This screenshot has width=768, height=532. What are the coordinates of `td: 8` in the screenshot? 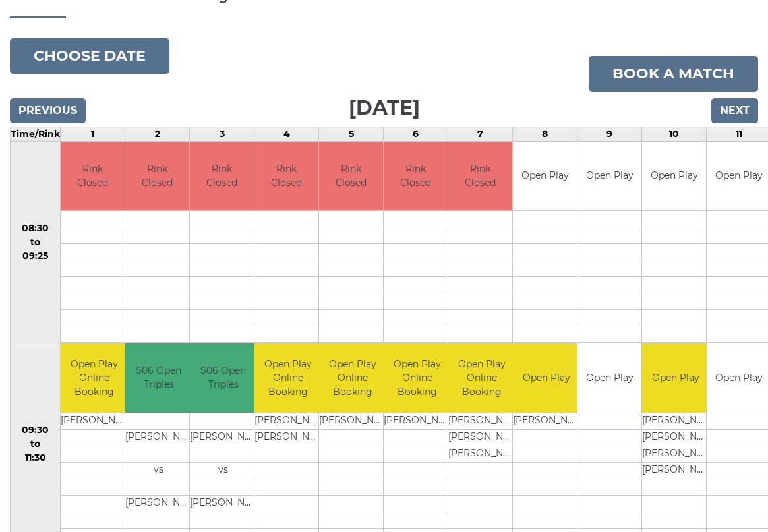 It's located at (546, 134).